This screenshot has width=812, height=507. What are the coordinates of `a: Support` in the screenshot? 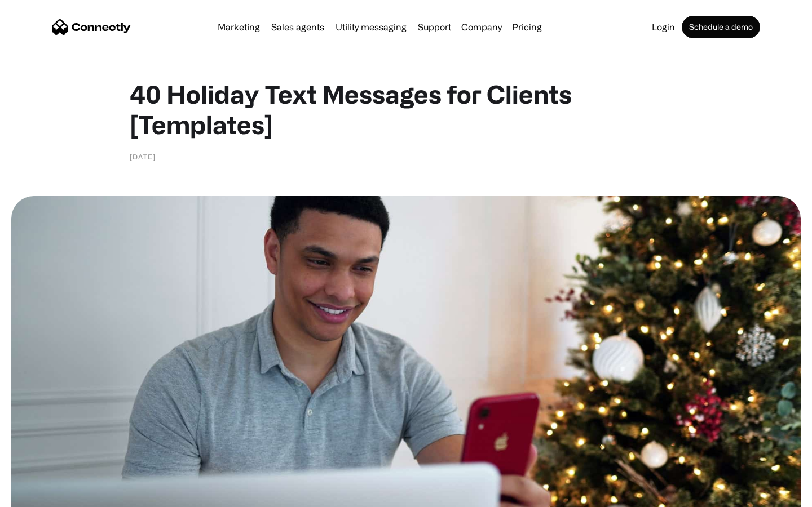 It's located at (434, 27).